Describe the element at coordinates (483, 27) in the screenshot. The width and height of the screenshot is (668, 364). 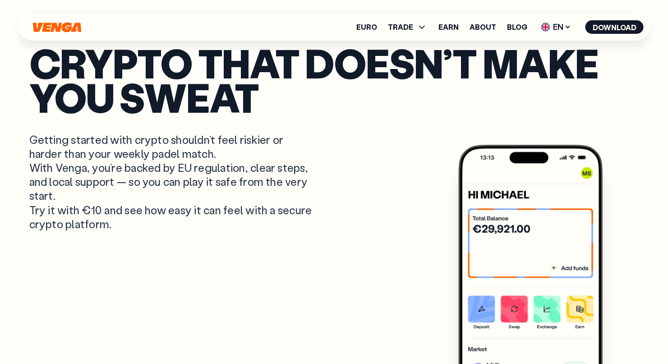
I see `a: About` at that location.